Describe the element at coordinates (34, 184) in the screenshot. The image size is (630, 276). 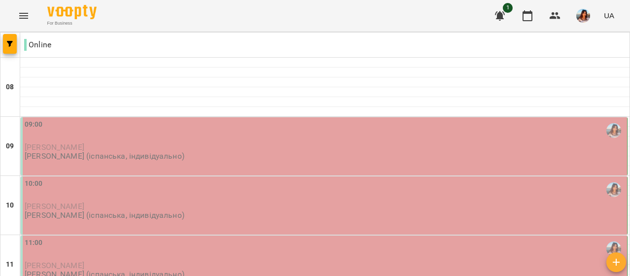
I see `label: 10:00` at that location.